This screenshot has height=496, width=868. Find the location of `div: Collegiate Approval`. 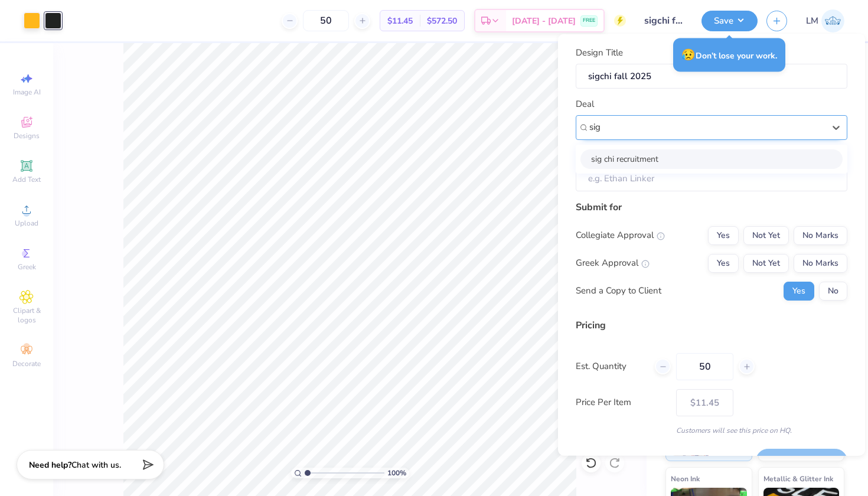

div: Collegiate Approval is located at coordinates (620, 235).